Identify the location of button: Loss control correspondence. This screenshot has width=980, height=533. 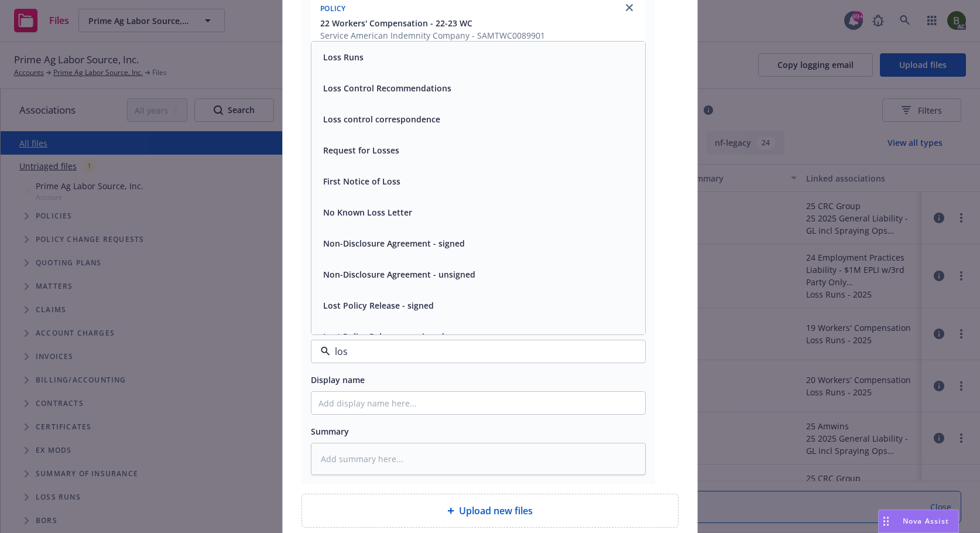
(382, 119).